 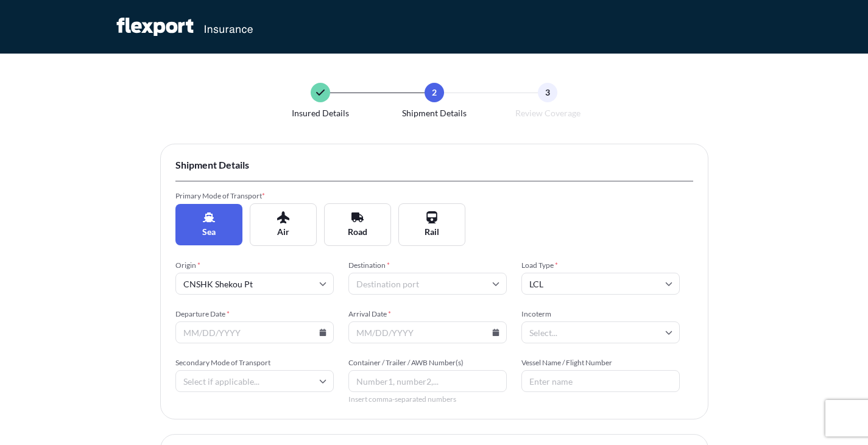 What do you see at coordinates (255, 196) in the screenshot?
I see `span: Primary Mode of Transport` at bounding box center [255, 196].